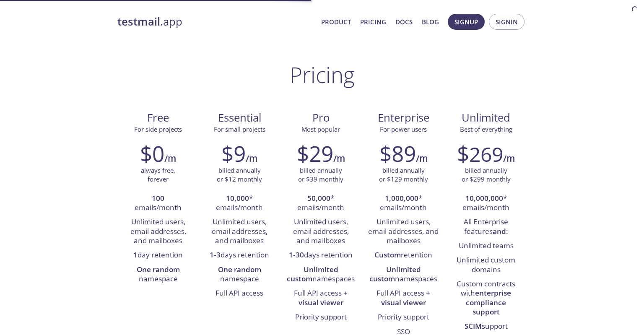 The height and width of the screenshot is (335, 644). Describe the element at coordinates (466, 22) in the screenshot. I see `span: Signup` at that location.